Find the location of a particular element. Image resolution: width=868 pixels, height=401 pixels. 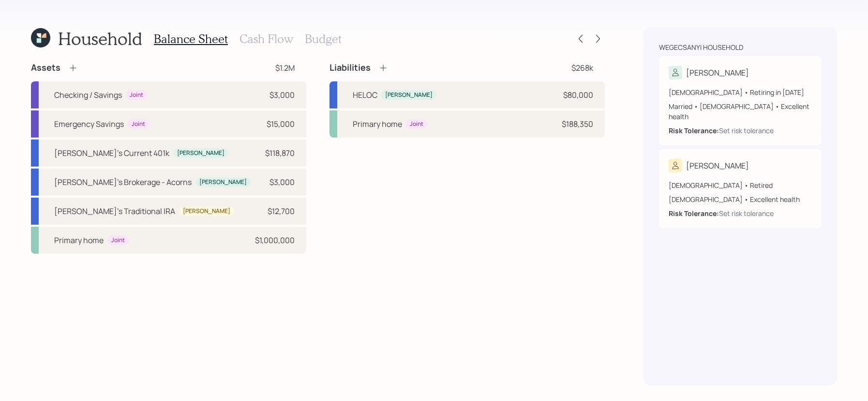

div: Emergency Savings is located at coordinates (89, 124).